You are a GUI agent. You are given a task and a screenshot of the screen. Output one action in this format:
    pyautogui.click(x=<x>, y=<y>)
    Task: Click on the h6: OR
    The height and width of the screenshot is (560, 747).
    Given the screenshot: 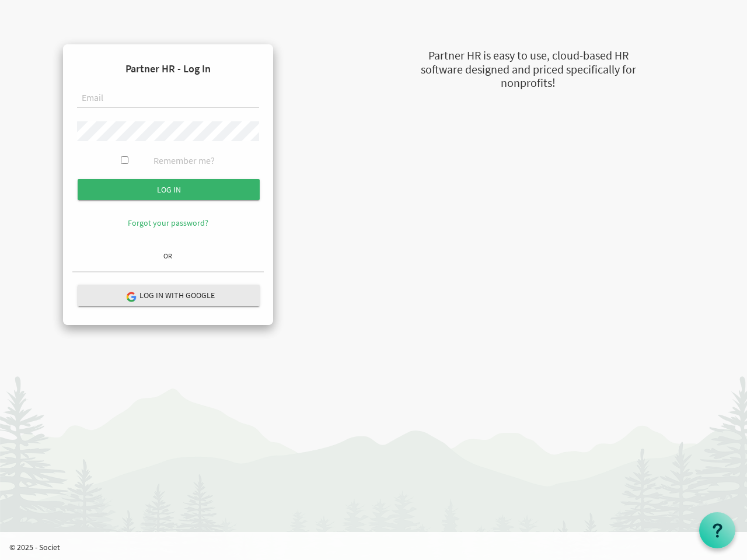 What is the action you would take?
    pyautogui.click(x=168, y=256)
    